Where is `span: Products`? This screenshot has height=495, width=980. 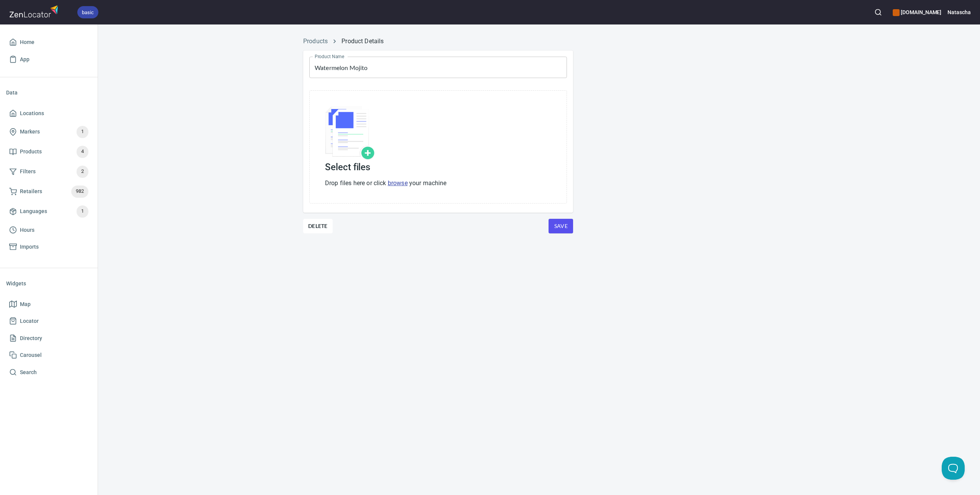
span: Products is located at coordinates (31, 152).